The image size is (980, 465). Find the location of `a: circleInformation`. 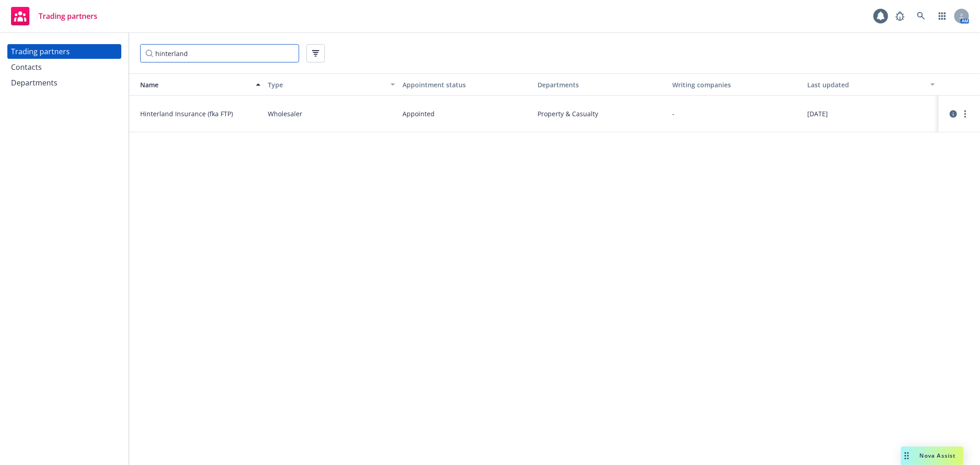

a: circleInformation is located at coordinates (953, 114).